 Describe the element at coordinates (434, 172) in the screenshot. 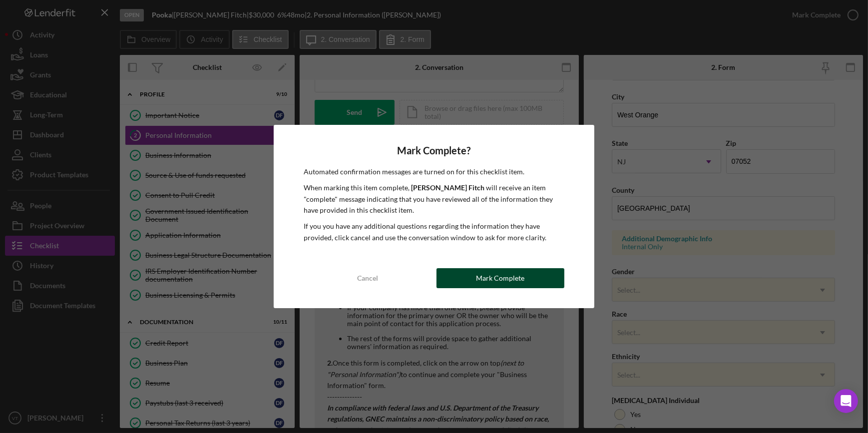

I see `p: Automated confirmation messages are turned on for this checklist item.` at that location.